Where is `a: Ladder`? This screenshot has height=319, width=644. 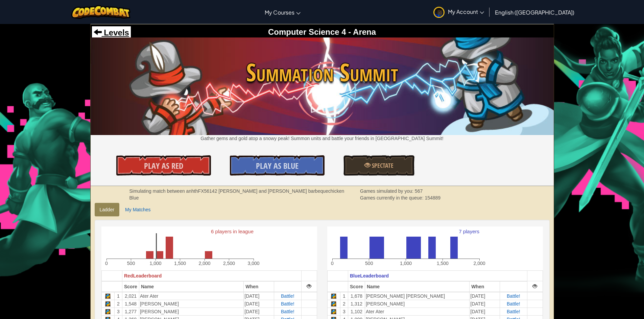
a: Ladder is located at coordinates (107, 209).